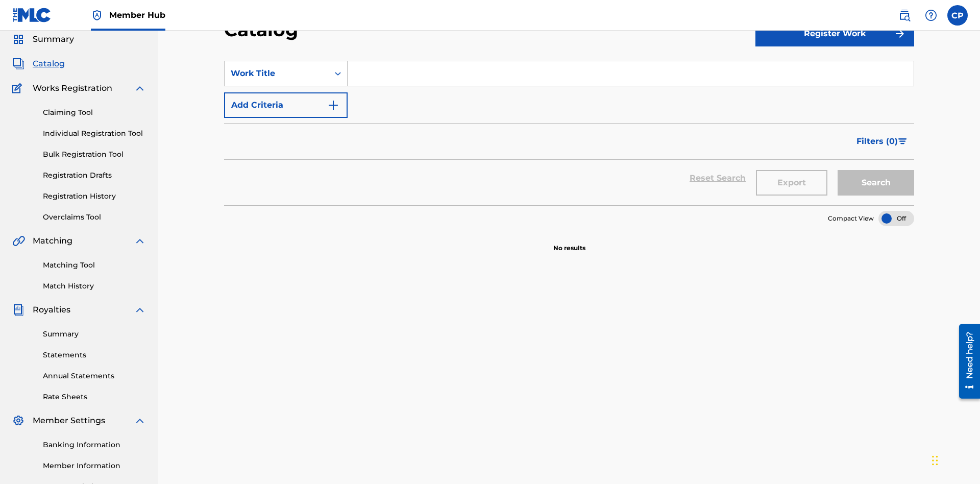 This screenshot has height=484, width=980. What do you see at coordinates (42, 39) in the screenshot?
I see `a: SummarySummary` at bounding box center [42, 39].